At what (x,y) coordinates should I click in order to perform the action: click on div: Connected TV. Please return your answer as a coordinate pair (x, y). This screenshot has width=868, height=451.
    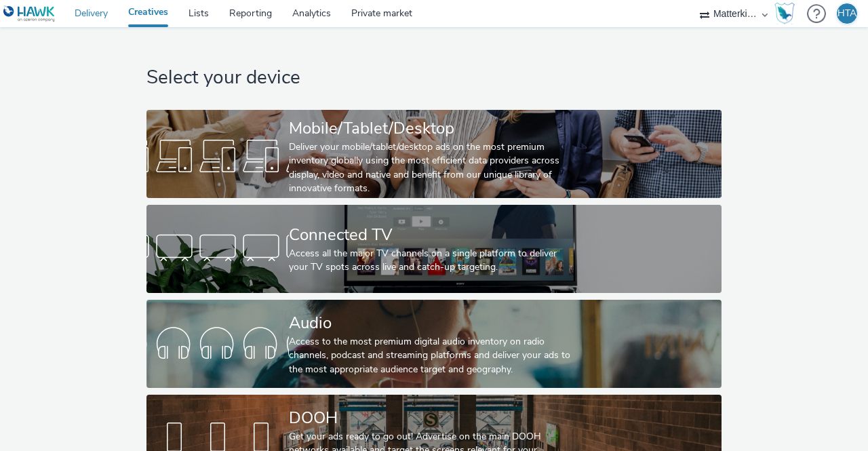
    Looking at the image, I should click on (431, 235).